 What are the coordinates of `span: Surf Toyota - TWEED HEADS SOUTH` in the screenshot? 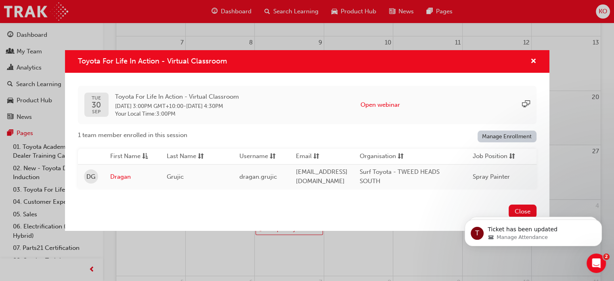 It's located at (400, 176).